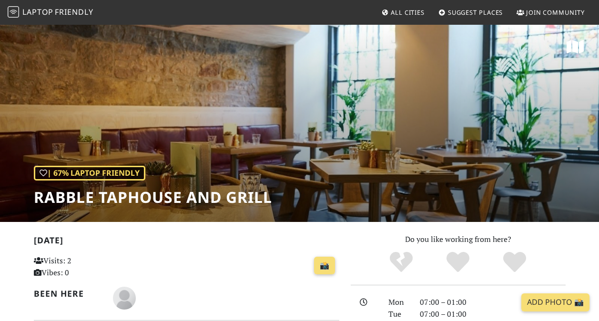 The image size is (599, 321). What do you see at coordinates (458, 240) in the screenshot?
I see `p: Do you like working from here?` at bounding box center [458, 240].